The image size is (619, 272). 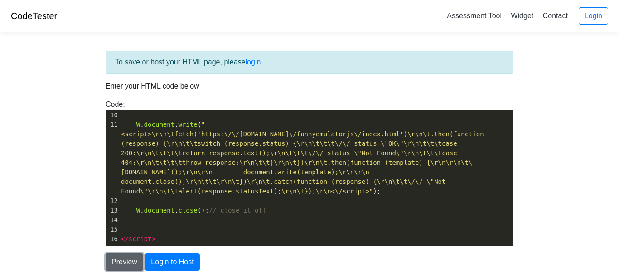 What do you see at coordinates (522, 15) in the screenshot?
I see `a: Widget` at bounding box center [522, 15].